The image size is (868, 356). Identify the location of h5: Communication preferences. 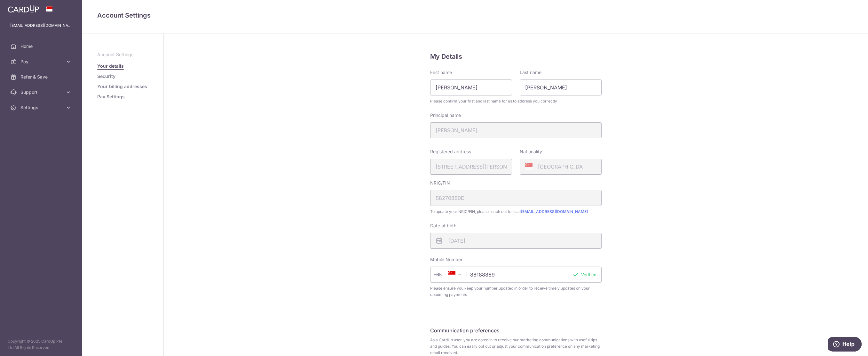
(516, 331).